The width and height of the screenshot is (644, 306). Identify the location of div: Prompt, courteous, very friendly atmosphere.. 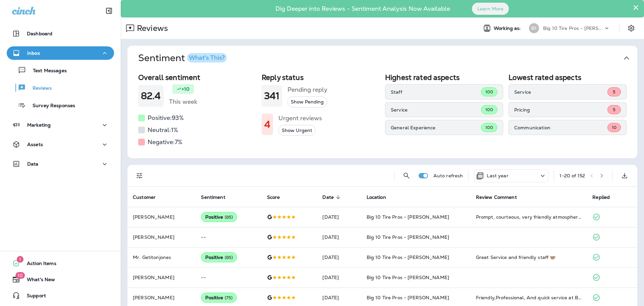
(529, 217).